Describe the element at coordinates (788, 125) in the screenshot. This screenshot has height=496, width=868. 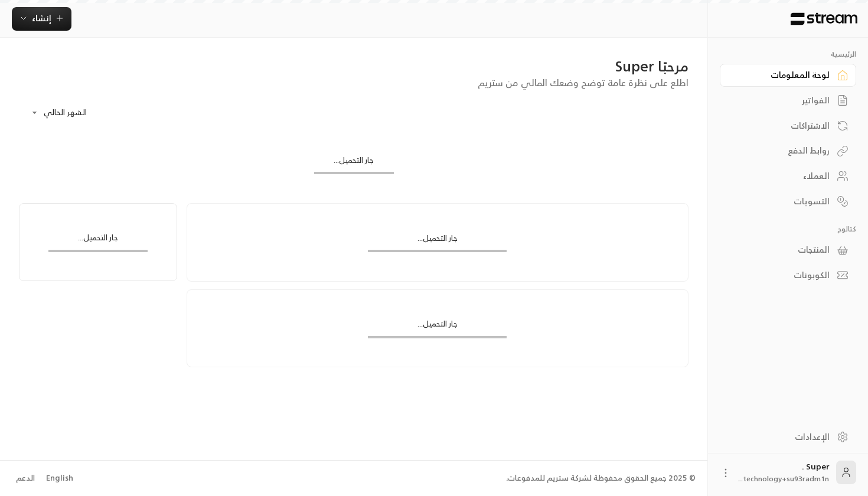
I see `a: الاشتراكات` at that location.